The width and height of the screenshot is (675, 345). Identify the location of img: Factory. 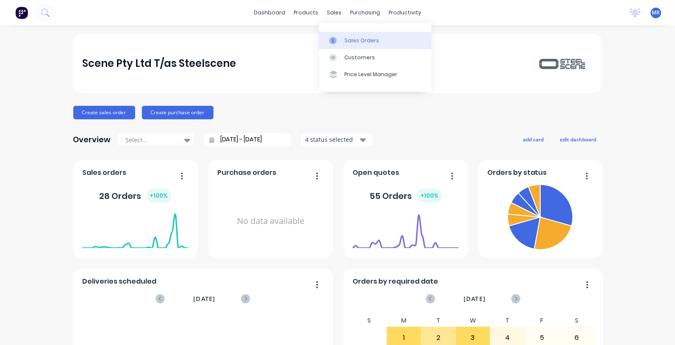
(22, 13).